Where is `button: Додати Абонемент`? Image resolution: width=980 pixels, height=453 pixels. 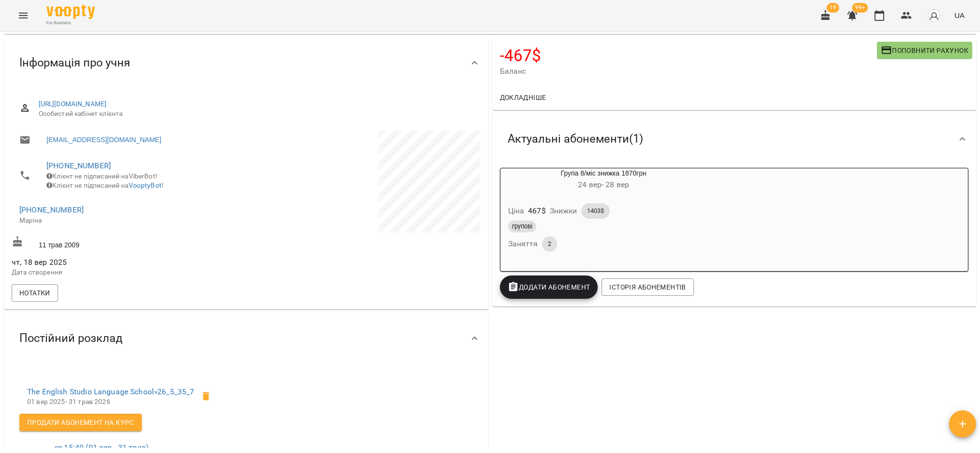
button: Додати Абонемент is located at coordinates (549, 286).